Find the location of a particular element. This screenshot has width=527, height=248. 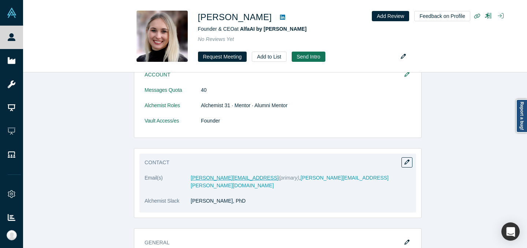

span: Founder & CEO at is located at coordinates (252, 29).